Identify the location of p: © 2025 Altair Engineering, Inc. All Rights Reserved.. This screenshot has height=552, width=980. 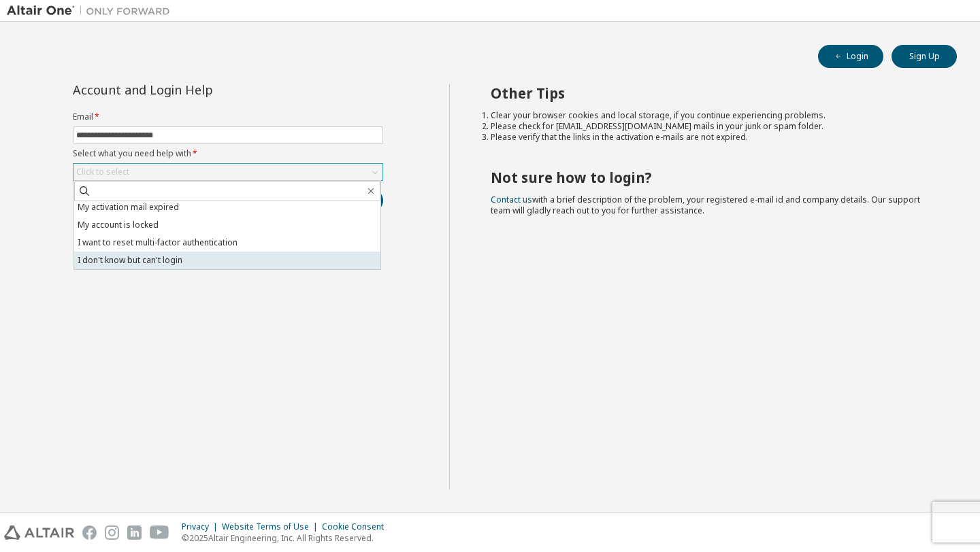
(286, 537).